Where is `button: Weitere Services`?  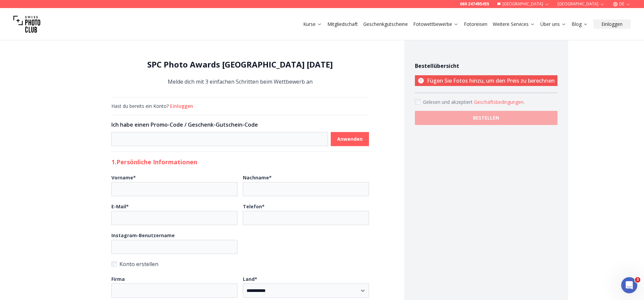 button: Weitere Services is located at coordinates (514, 24).